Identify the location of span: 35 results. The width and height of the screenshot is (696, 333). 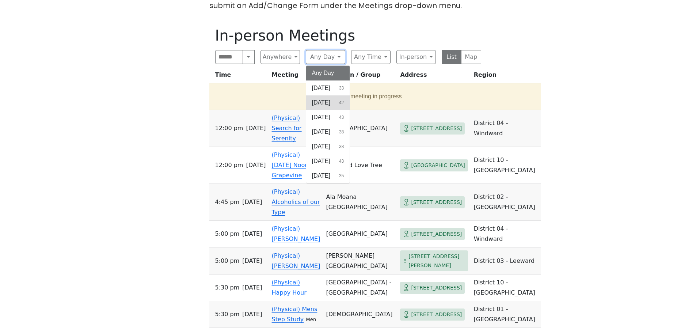
(341, 176).